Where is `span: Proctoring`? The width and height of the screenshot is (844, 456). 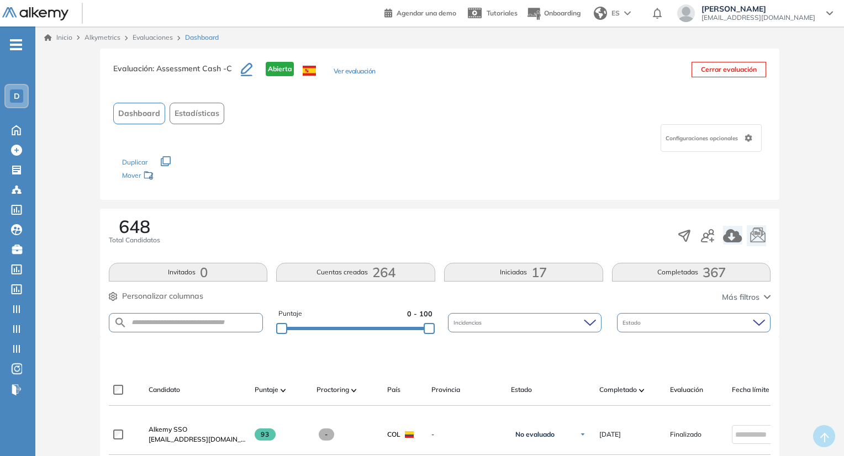
span: Proctoring is located at coordinates (332, 390).